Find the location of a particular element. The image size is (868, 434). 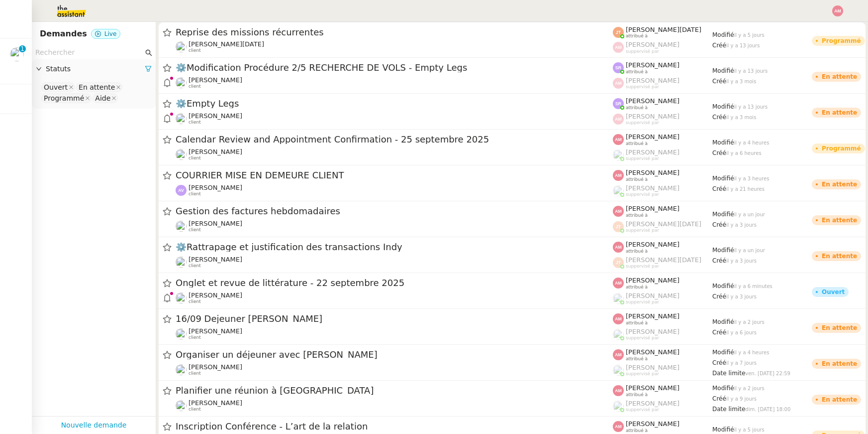

p: 1 is located at coordinates (22, 50).